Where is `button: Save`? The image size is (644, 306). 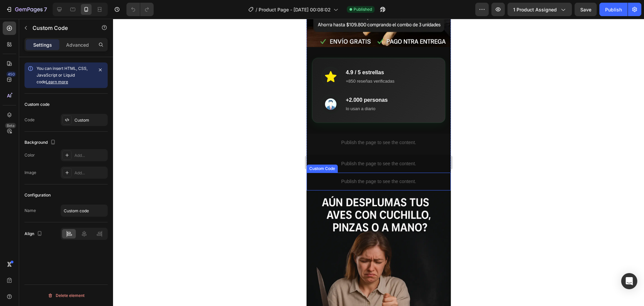 button: Save is located at coordinates (586, 9).